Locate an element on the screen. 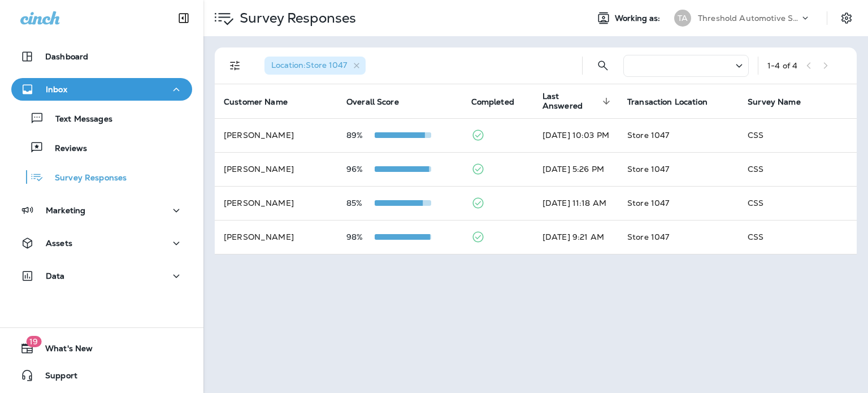  button: Assets is located at coordinates (101, 243).